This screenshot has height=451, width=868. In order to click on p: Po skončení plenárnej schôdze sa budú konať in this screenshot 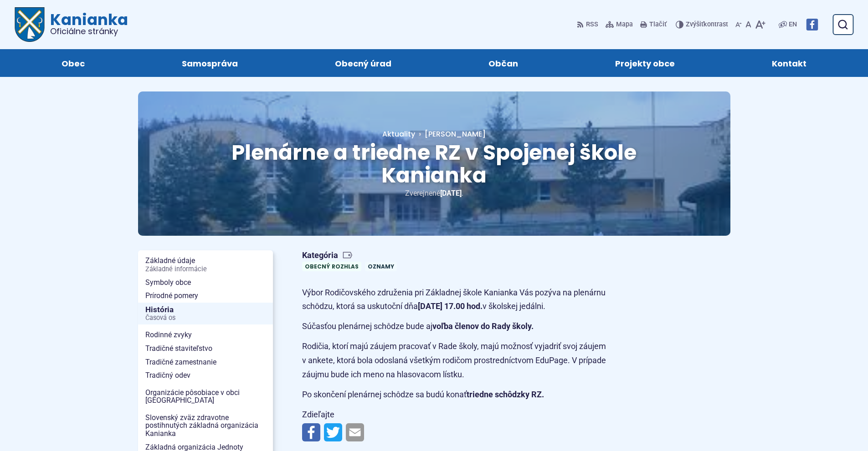, I will do `click(464, 394)`.